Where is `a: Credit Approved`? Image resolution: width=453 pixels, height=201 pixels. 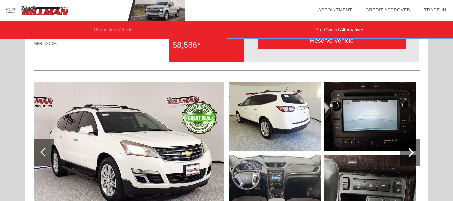 a: Credit Approved is located at coordinates (388, 10).